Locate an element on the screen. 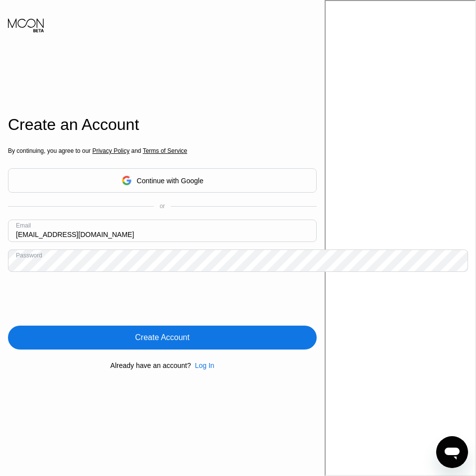 The height and width of the screenshot is (476, 476). div: Create an Account is located at coordinates (162, 124).